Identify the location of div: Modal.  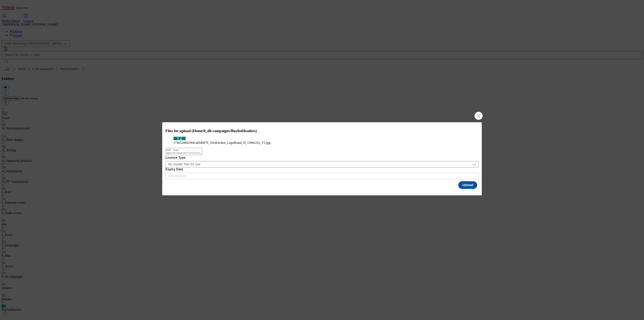
(322, 159).